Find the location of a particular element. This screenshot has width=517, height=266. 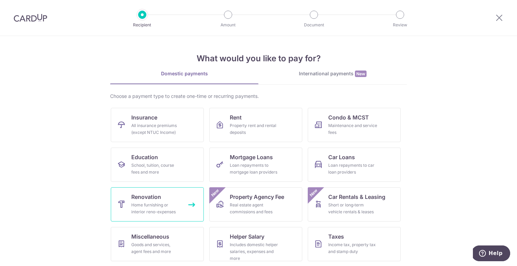

p: Review is located at coordinates (400, 25).